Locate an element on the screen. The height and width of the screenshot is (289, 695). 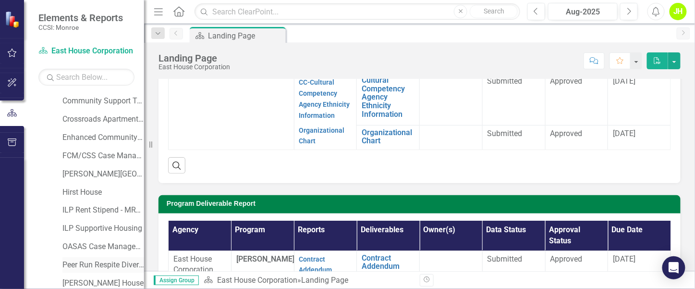
a: Enhanced Community Support Team is located at coordinates (103, 137).